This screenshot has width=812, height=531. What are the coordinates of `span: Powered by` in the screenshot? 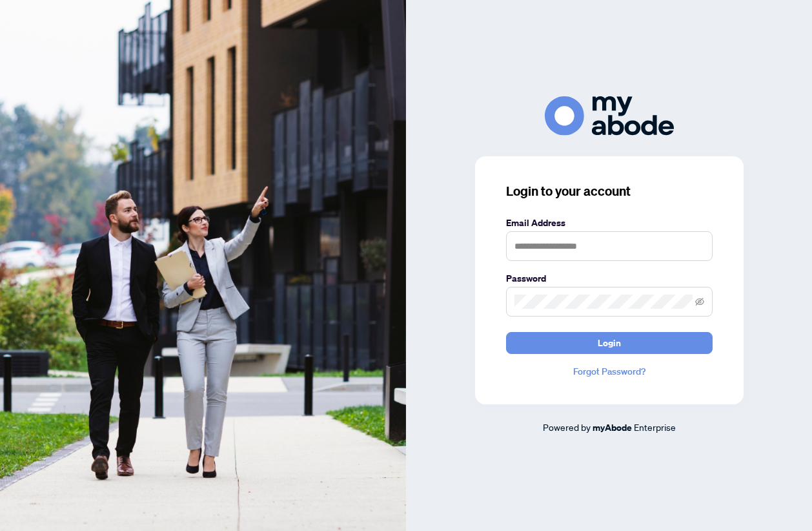 It's located at (567, 427).